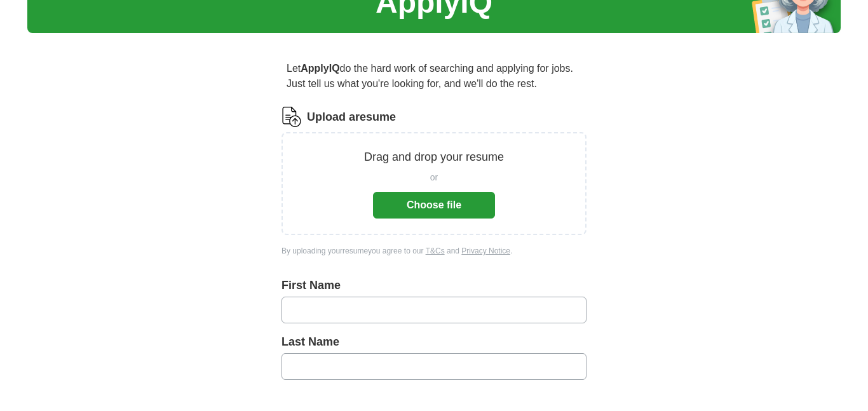 The image size is (868, 411). What do you see at coordinates (434, 251) in the screenshot?
I see `div: By uploading your resume you agree to our and .` at bounding box center [434, 251].